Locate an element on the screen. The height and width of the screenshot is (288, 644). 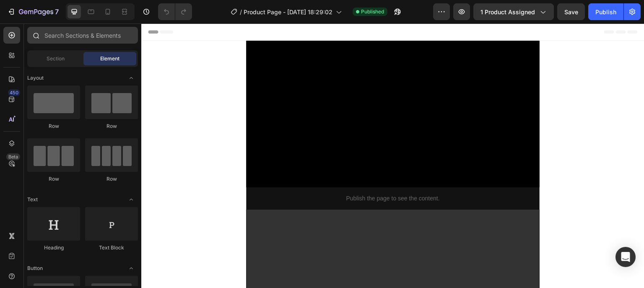
video: Video is located at coordinates (251, 91).